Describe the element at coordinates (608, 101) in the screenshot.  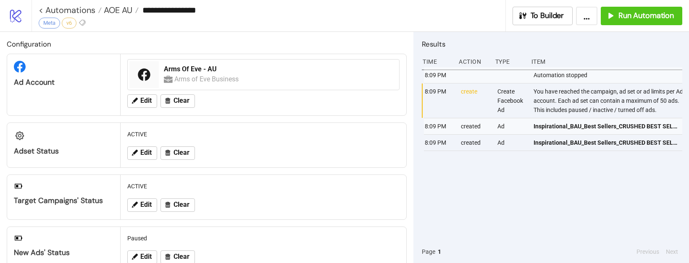
I see `div: You have reached the campaign, ad set or ad limits per Ad account. Each ad set can contain a maxi...` at that location.